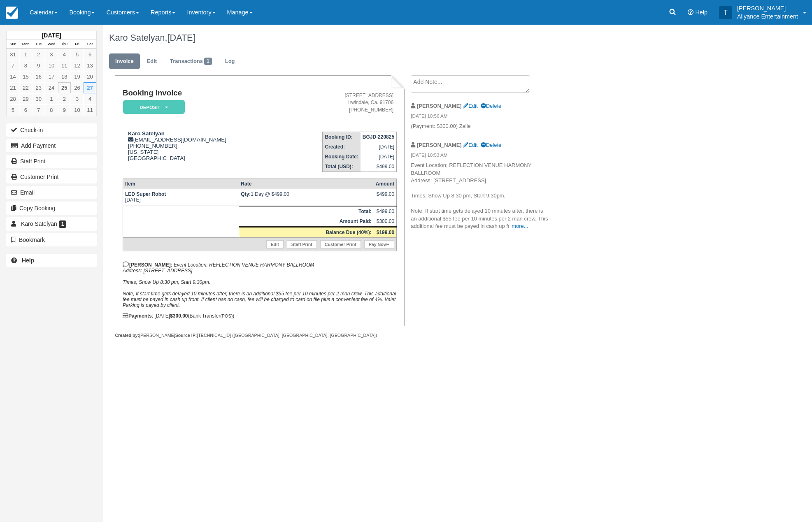  I want to click on strong: $199.00, so click(385, 232).